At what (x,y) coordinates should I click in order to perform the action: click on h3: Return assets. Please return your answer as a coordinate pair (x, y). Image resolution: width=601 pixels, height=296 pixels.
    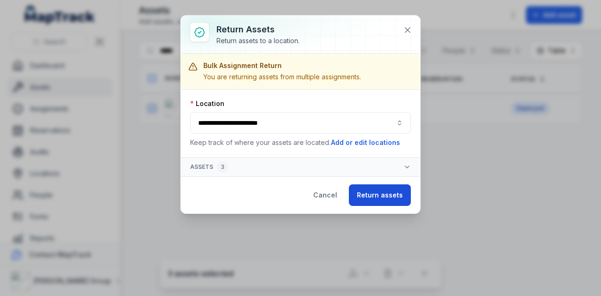
    Looking at the image, I should click on (258, 30).